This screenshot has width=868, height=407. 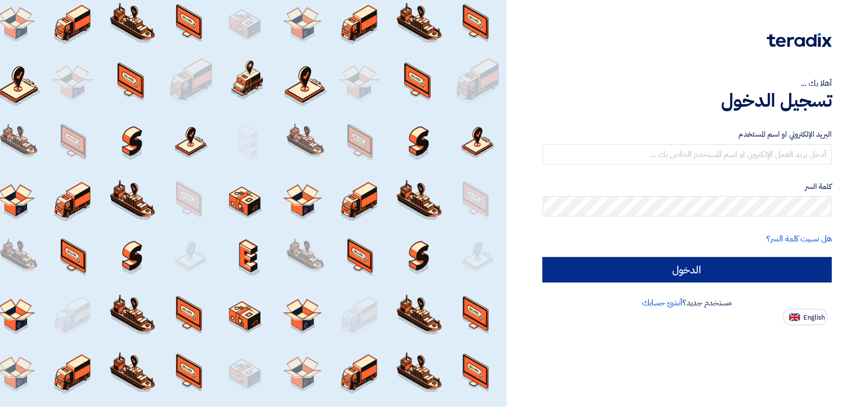 What do you see at coordinates (800, 40) in the screenshot?
I see `img: Teradix logo` at bounding box center [800, 40].